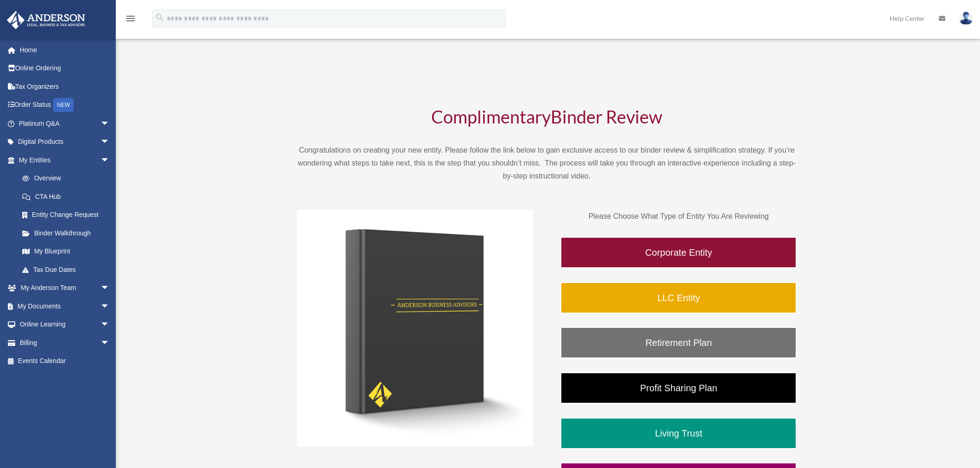 The width and height of the screenshot is (980, 468). I want to click on a: Events Calendar, so click(65, 361).